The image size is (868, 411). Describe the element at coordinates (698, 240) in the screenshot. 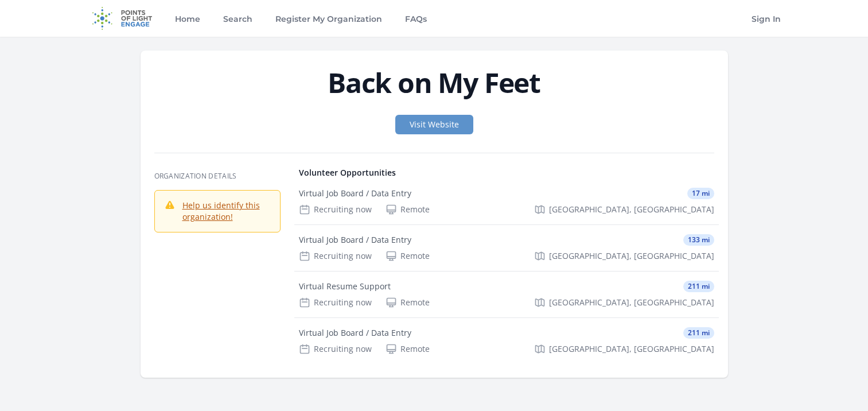

I see `span: 133 mi` at that location.